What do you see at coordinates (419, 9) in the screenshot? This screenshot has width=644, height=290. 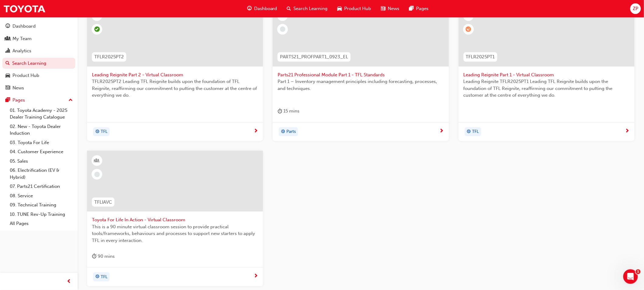 I see `a: pages-iconPages` at bounding box center [419, 9].